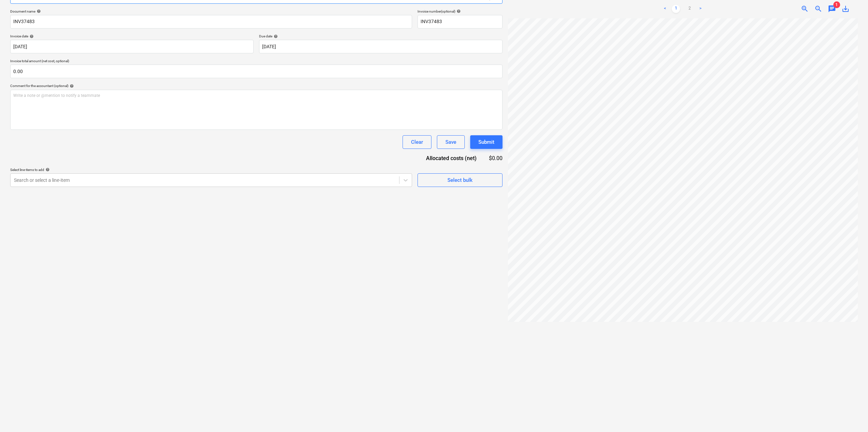 This screenshot has height=432, width=868. I want to click on div: Invoice number (optional), so click(460, 11).